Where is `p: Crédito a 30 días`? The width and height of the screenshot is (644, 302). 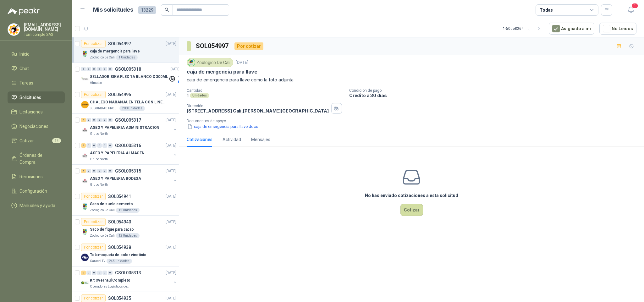 p: Crédito a 30 días is located at coordinates (495, 95).